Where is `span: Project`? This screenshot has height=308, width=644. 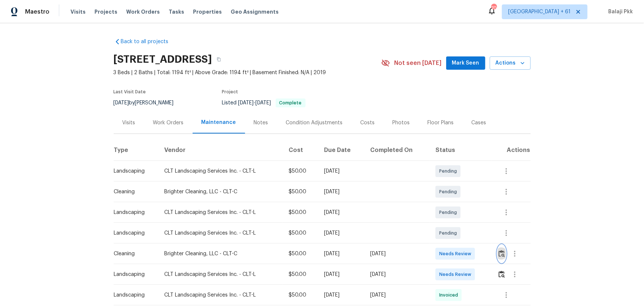 span: Project is located at coordinates (230, 92).